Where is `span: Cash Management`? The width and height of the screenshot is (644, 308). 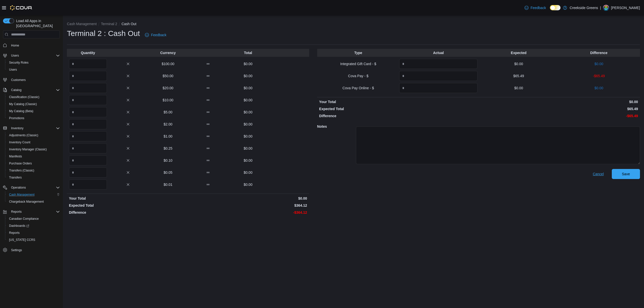 span: Cash Management is located at coordinates (34, 195).